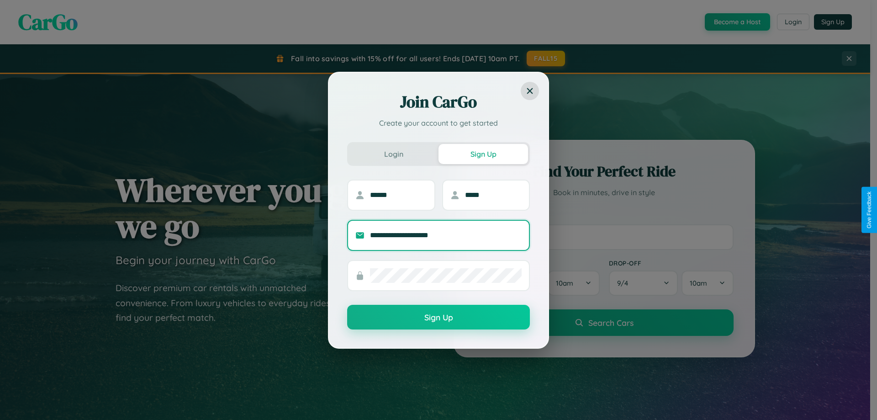  What do you see at coordinates (439, 102) in the screenshot?
I see `h2: Join CarGo` at bounding box center [439, 102].